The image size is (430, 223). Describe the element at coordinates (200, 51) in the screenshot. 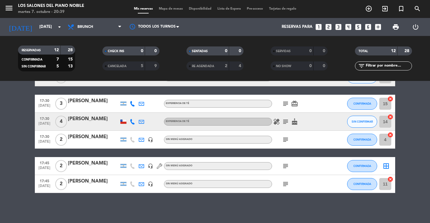

I see `span: SENTADAS` at that location.